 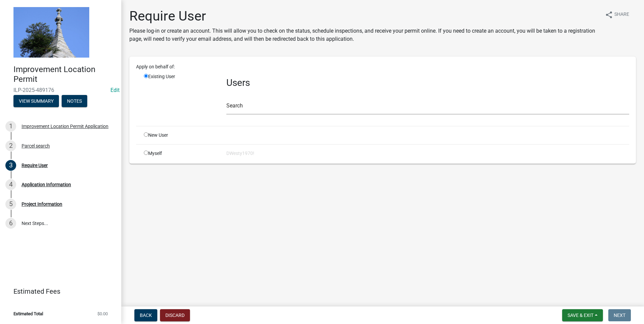 What do you see at coordinates (36, 146) in the screenshot?
I see `div: Parcel search` at bounding box center [36, 146].